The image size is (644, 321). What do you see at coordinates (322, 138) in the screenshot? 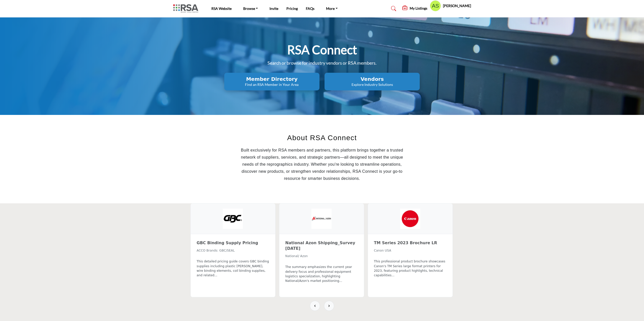
I see `h2: About RSA Connect` at bounding box center [322, 138].